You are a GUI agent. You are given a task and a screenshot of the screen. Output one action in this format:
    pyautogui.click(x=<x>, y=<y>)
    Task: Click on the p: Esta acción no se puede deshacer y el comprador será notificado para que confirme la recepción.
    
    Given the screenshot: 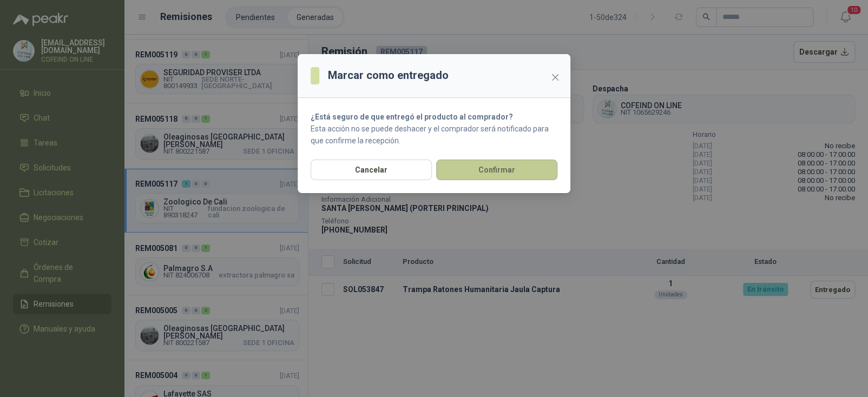 What is the action you would take?
    pyautogui.click(x=434, y=134)
    